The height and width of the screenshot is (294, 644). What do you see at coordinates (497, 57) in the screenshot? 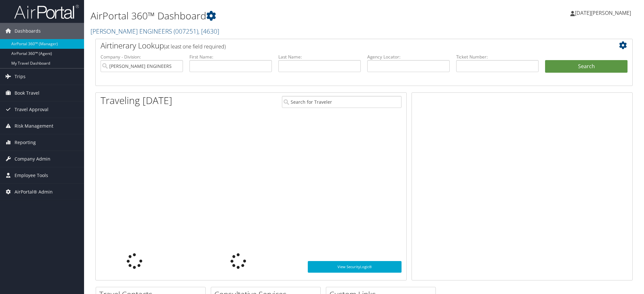
I see `label: Ticket Number:` at bounding box center [497, 57].